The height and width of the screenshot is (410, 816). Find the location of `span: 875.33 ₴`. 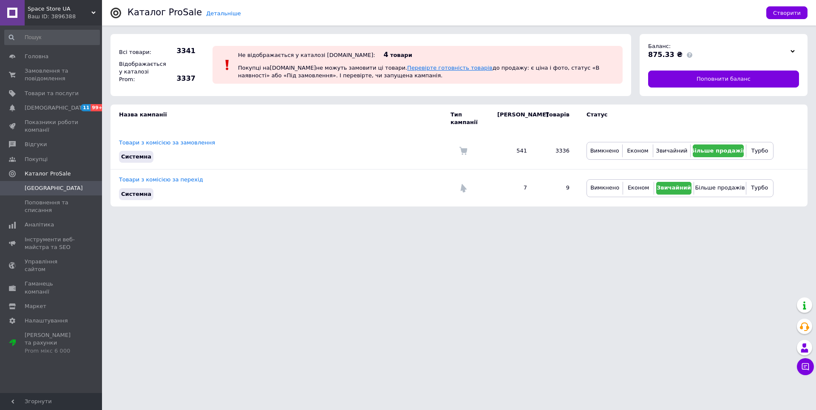

span: 875.33 ₴ is located at coordinates (665, 54).